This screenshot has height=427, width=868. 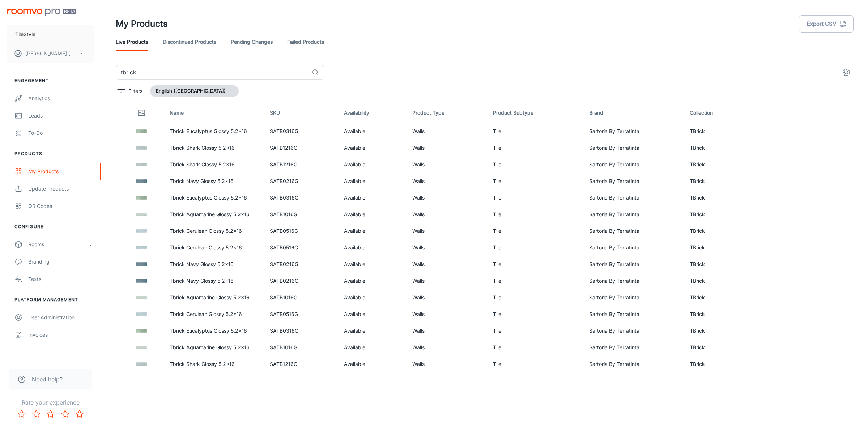 I want to click on div: Analytics, so click(x=61, y=99).